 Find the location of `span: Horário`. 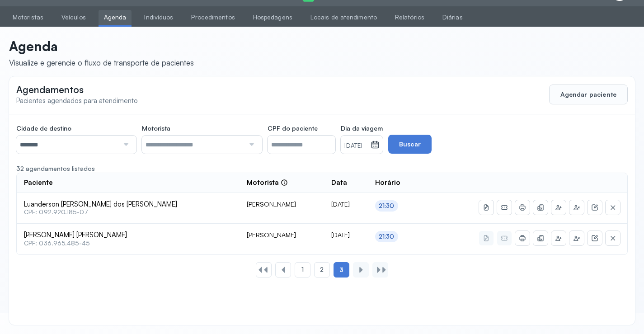

span: Horário is located at coordinates (388, 183).